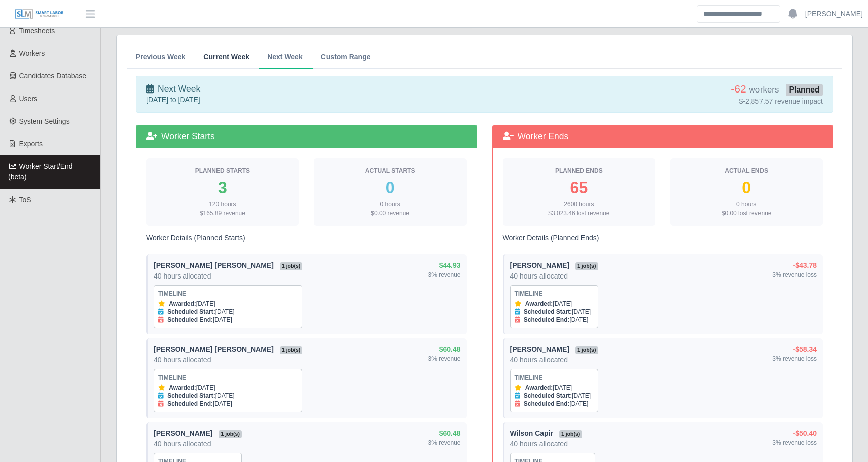  What do you see at coordinates (390, 171) in the screenshot?
I see `div: Actual Starts` at bounding box center [390, 171].